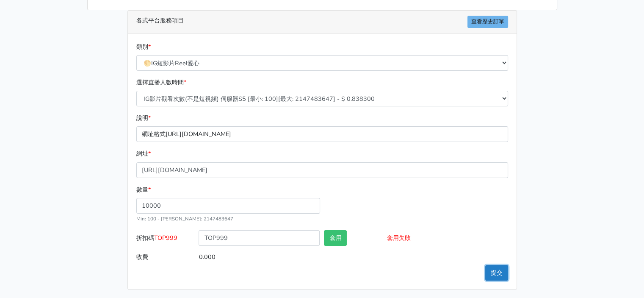  What do you see at coordinates (336, 238) in the screenshot?
I see `button: 套用` at bounding box center [336, 238].